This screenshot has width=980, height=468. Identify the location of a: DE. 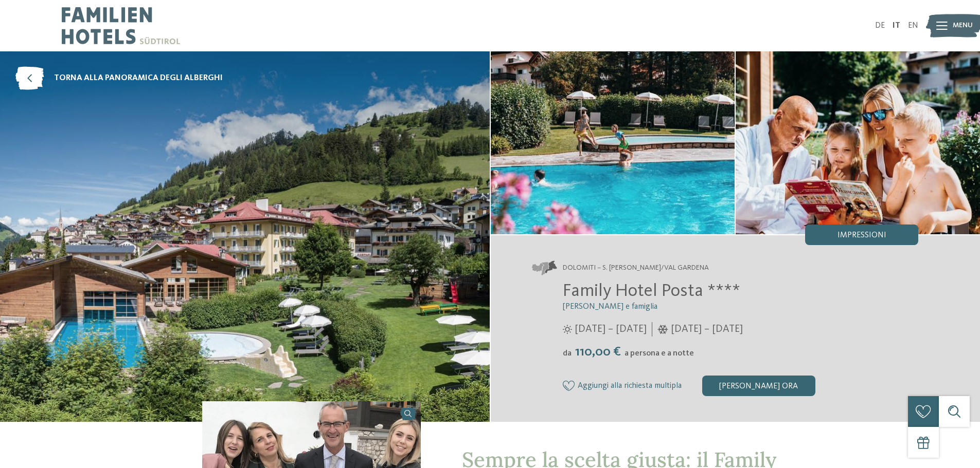
(880, 25).